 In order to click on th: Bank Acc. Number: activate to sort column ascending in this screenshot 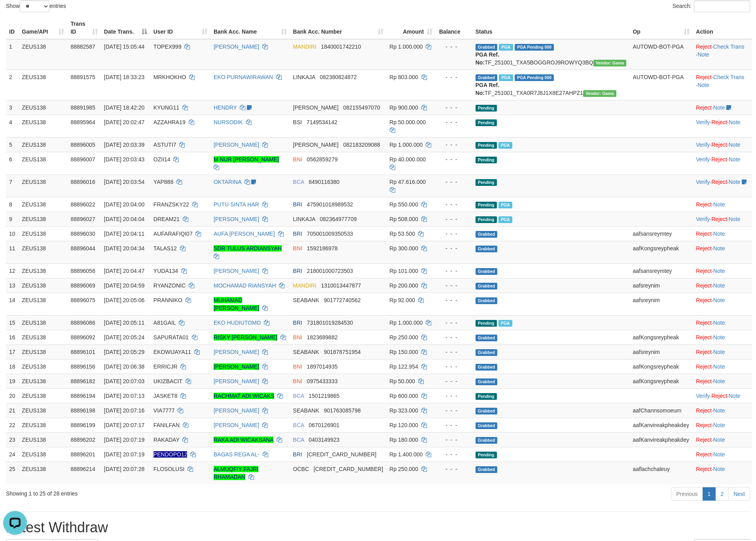, I will do `click(338, 28)`.